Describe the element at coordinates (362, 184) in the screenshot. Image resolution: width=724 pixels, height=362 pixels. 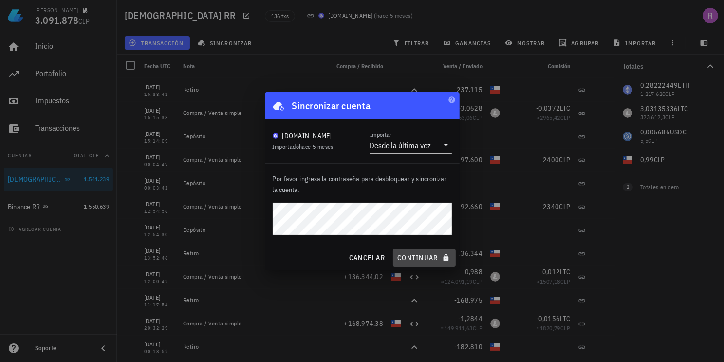
I see `p: Por favor ingresa la contraseña para desbloquear y sincronizar la cuenta.` at that location.